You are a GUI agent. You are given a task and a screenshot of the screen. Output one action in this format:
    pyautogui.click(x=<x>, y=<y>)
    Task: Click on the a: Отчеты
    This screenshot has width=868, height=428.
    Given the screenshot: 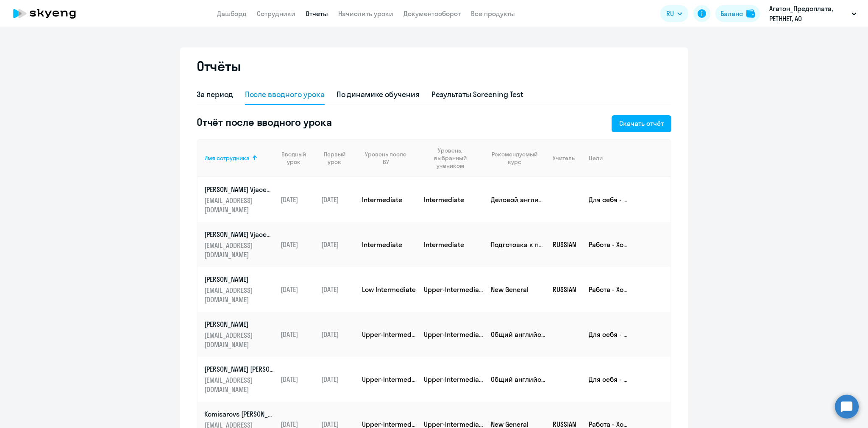 What is the action you would take?
    pyautogui.click(x=316, y=13)
    